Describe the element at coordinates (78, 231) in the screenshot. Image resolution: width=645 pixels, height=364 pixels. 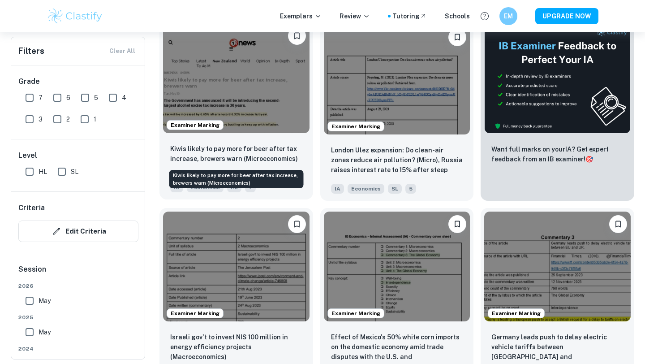
I see `button: Edit Criteria` at that location.